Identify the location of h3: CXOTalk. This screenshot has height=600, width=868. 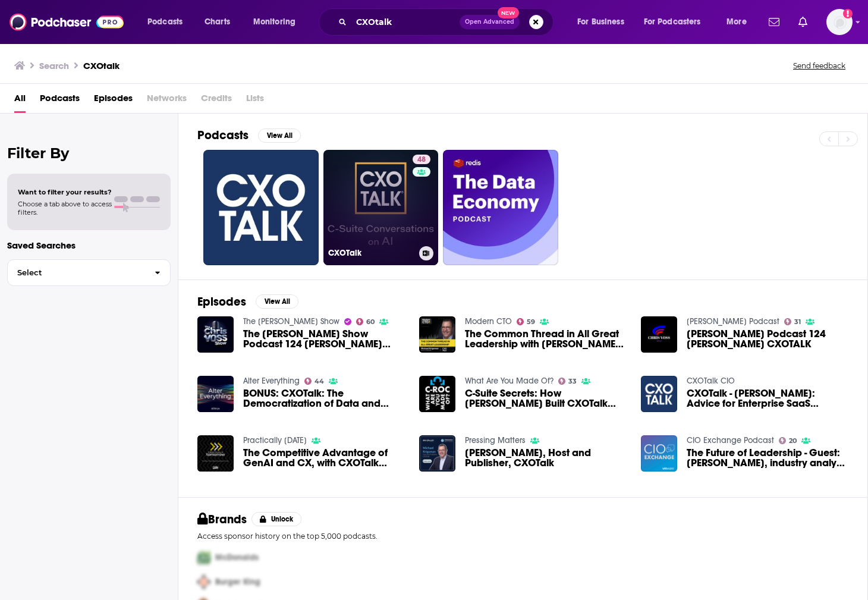
(371, 253).